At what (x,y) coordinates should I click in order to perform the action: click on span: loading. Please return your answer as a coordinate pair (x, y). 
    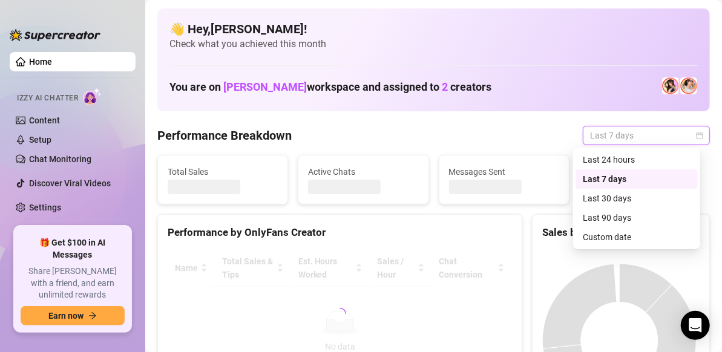
    Looking at the image, I should click on (339, 313).